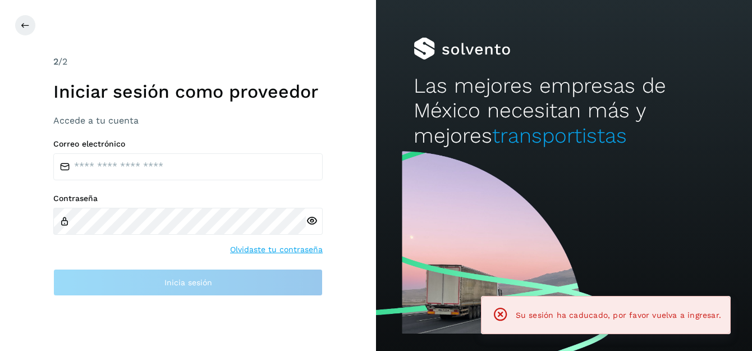 The width and height of the screenshot is (752, 351). What do you see at coordinates (188, 282) in the screenshot?
I see `button: Inicia sesión` at bounding box center [188, 282].